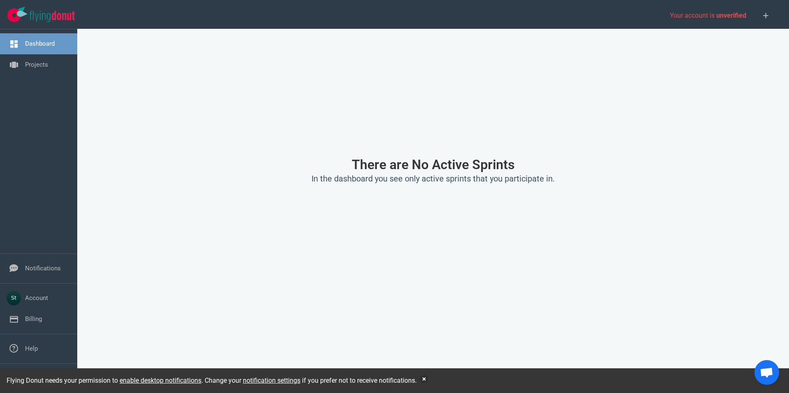 The image size is (789, 393). Describe the element at coordinates (43, 268) in the screenshot. I see `a: Notifications` at that location.